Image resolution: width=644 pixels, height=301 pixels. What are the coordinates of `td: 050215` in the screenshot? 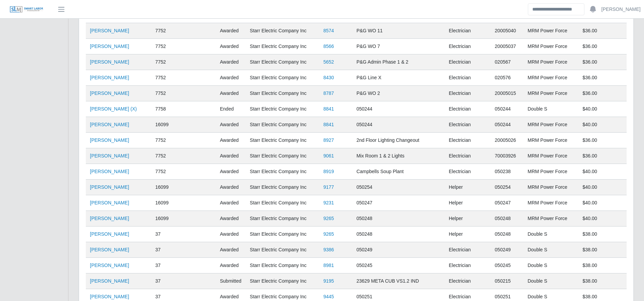 It's located at (507, 281).